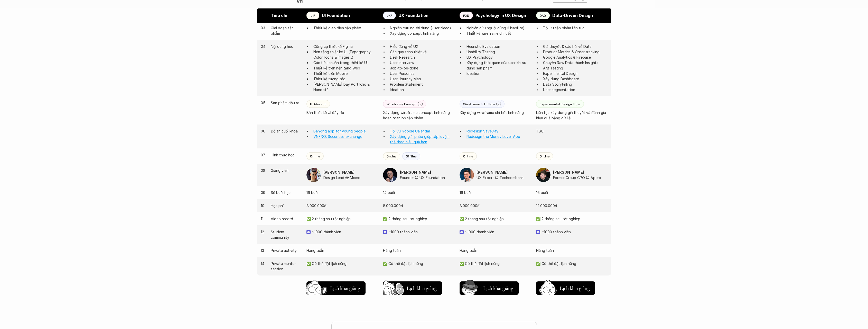 The height and width of the screenshot is (329, 868). What do you see at coordinates (263, 27) in the screenshot?
I see `p: 03` at bounding box center [263, 27].